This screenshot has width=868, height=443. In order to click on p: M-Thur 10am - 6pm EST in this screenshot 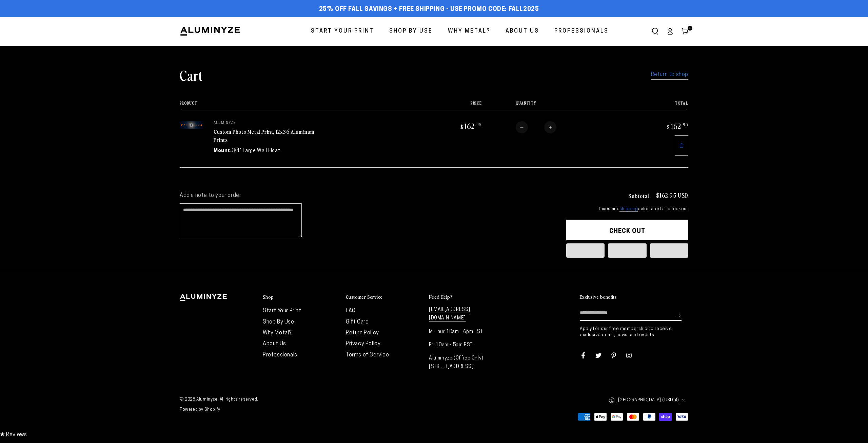, I will do `click(467, 331)`.